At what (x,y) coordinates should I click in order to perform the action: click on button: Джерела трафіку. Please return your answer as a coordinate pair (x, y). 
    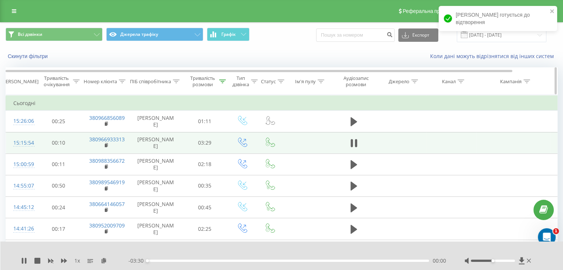
    Looking at the image, I should click on (155, 34).